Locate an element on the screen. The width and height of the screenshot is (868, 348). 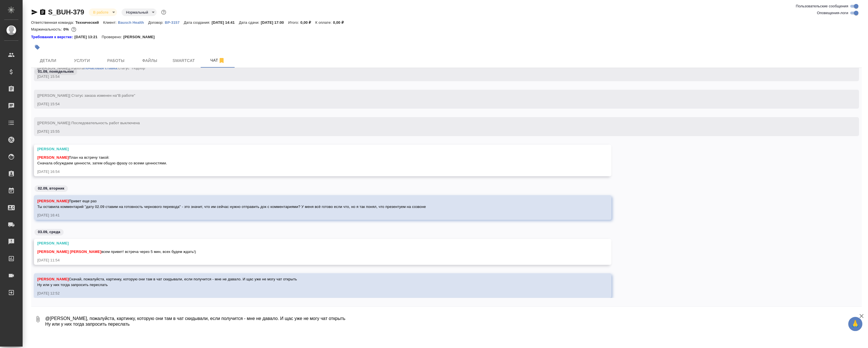
button: Скопировать ссылку is located at coordinates (43, 13).